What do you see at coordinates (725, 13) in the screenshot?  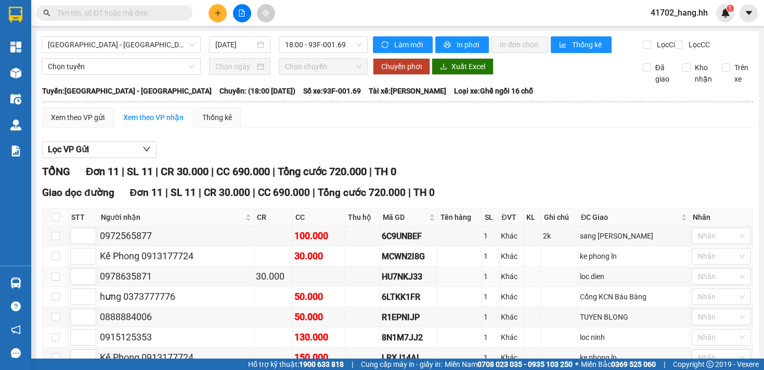 I see `img: icon-new-feature` at bounding box center [725, 13].